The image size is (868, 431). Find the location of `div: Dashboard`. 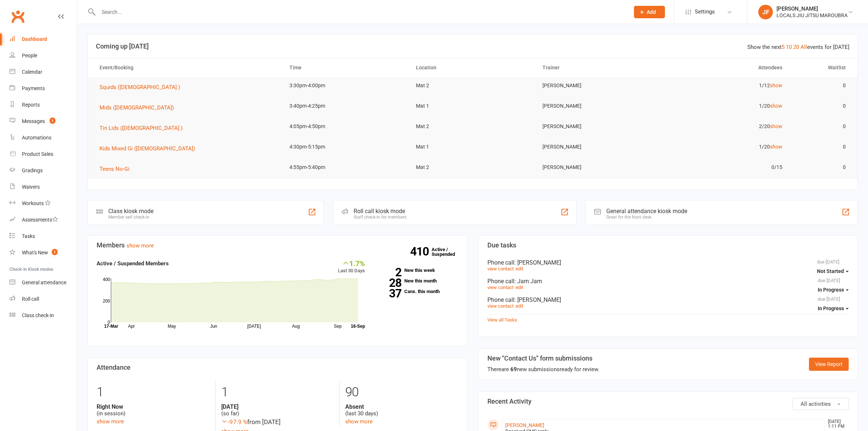

div: Dashboard is located at coordinates (34, 39).